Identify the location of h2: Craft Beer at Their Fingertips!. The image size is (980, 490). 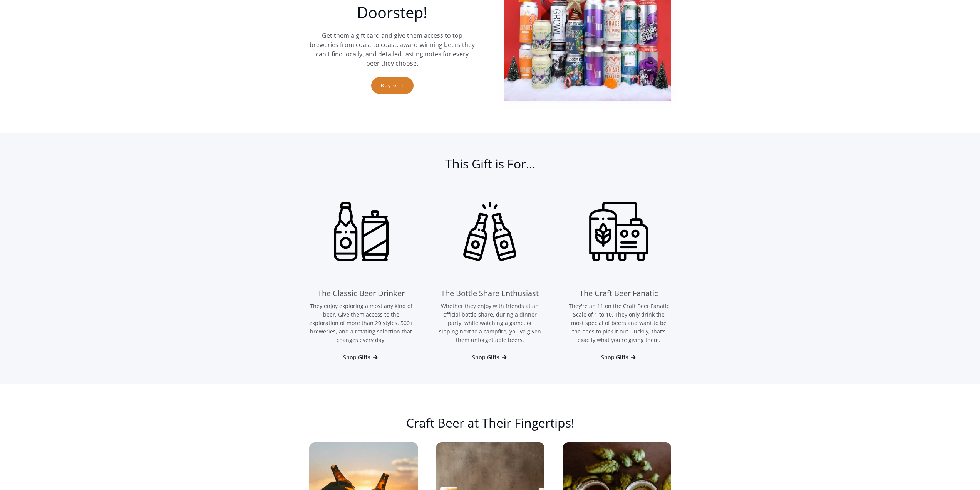
(490, 427).